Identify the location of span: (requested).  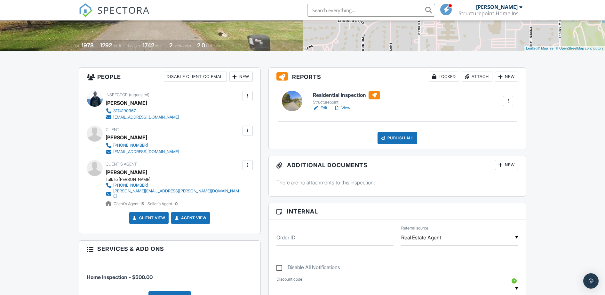
(139, 95).